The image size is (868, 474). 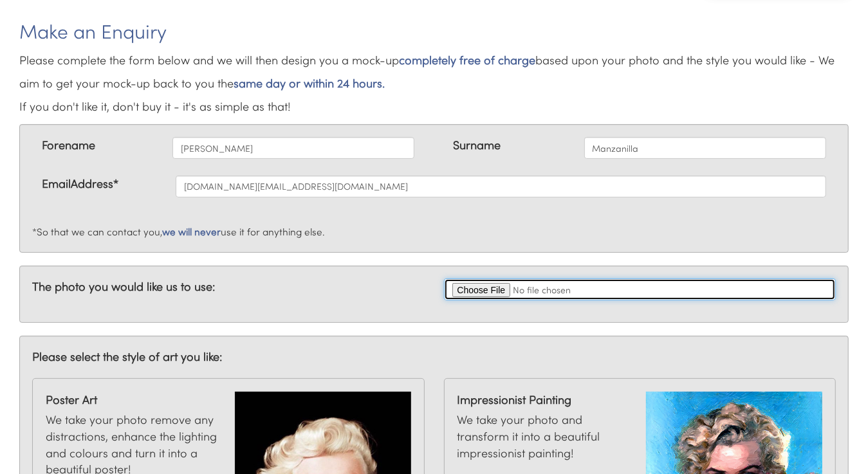 What do you see at coordinates (192, 231) in the screenshot?
I see `em: we will never` at bounding box center [192, 231].